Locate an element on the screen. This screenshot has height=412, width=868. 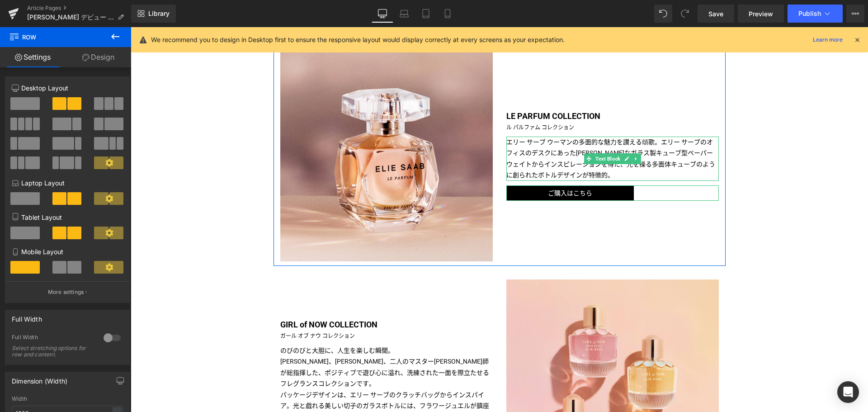
a: Tablet is located at coordinates (426, 13).